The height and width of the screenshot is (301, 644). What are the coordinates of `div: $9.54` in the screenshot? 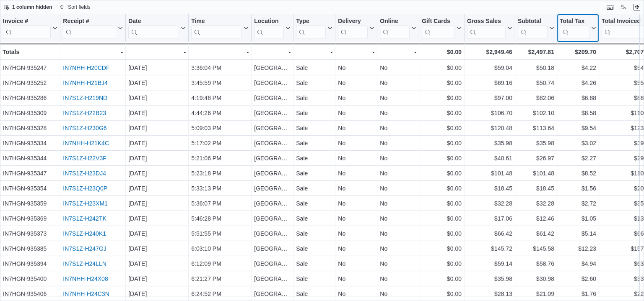 It's located at (578, 128).